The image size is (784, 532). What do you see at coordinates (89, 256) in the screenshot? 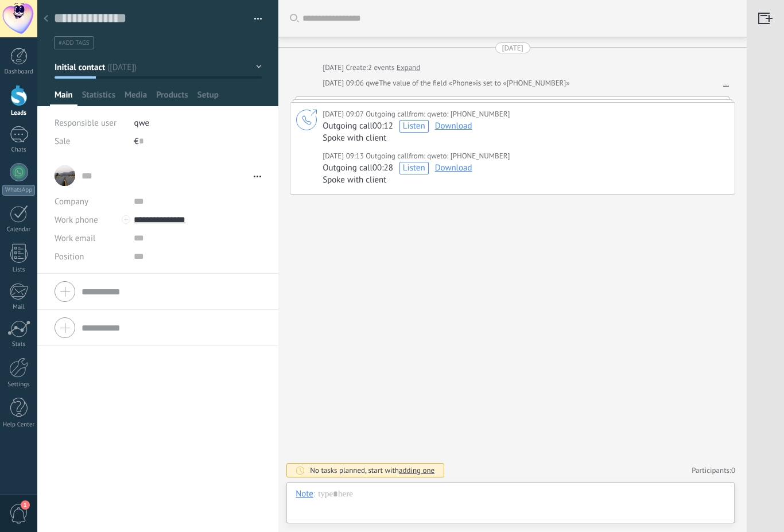
I see `div: Position` at bounding box center [89, 256].